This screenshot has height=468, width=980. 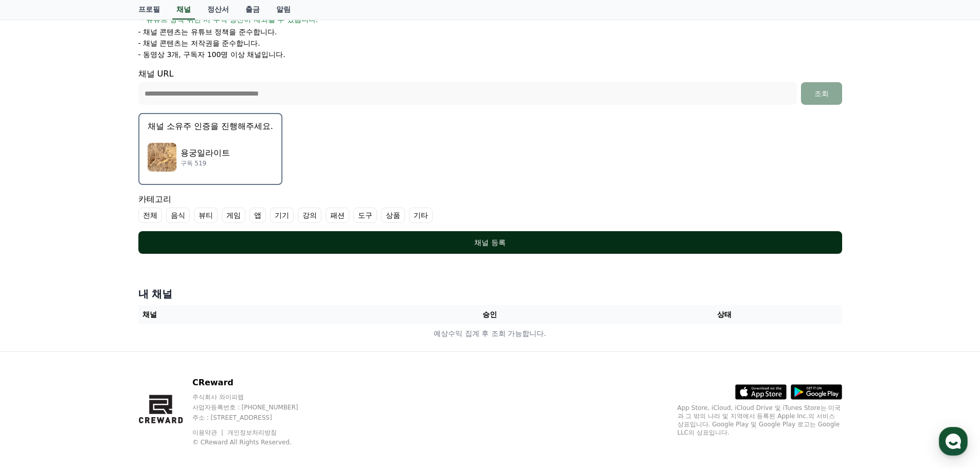 I want to click on p: - 채널 콘텐츠는 유튜브 정책을 준수합니다., so click(x=208, y=32).